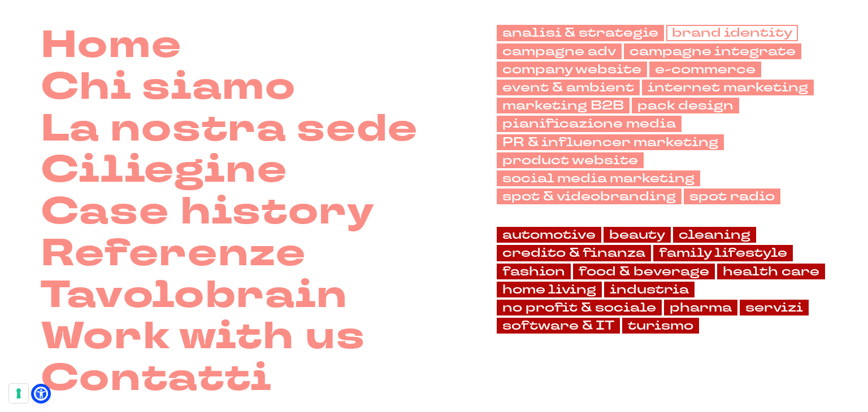 The height and width of the screenshot is (412, 868). I want to click on a: no profit & sociale, so click(579, 308).